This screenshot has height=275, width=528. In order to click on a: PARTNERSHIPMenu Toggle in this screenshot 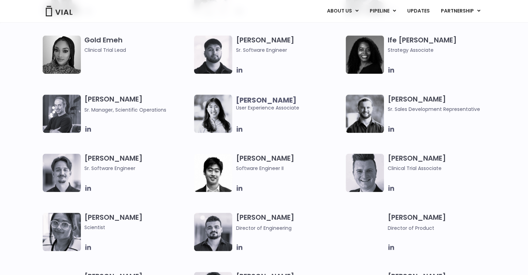, I will do `click(460, 11)`.